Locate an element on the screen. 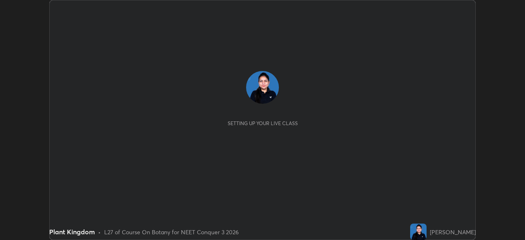  div: Setting up your live class is located at coordinates (263, 123).